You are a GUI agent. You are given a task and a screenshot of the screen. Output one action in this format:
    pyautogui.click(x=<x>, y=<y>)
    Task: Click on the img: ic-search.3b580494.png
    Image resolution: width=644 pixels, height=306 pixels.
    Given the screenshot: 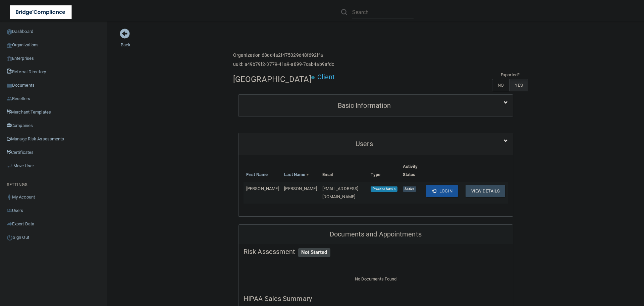 What is the action you would take?
    pyautogui.click(x=344, y=12)
    